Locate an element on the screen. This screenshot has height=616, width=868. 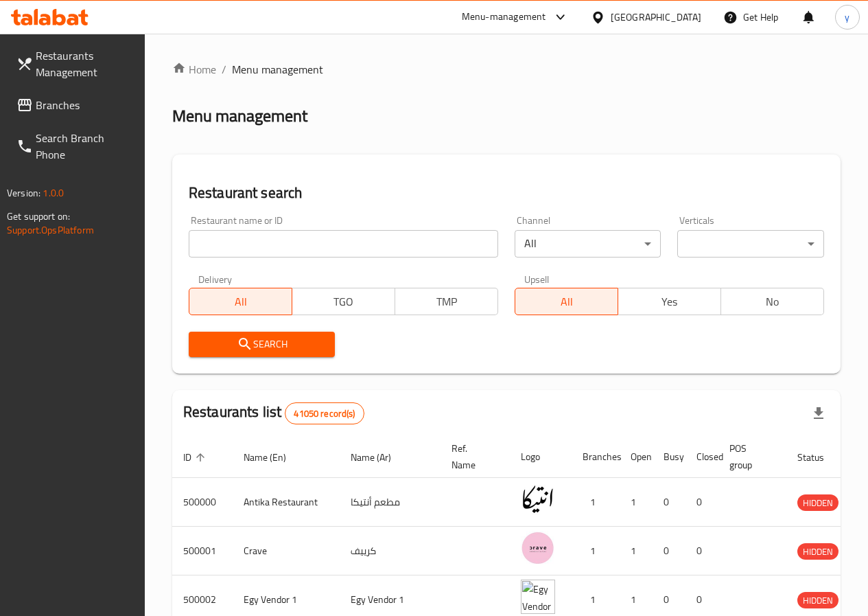
a: Support.OpsPlatform is located at coordinates (50, 230).